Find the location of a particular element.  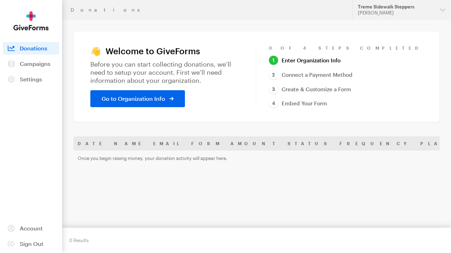

th: Frequency is located at coordinates (375, 143).